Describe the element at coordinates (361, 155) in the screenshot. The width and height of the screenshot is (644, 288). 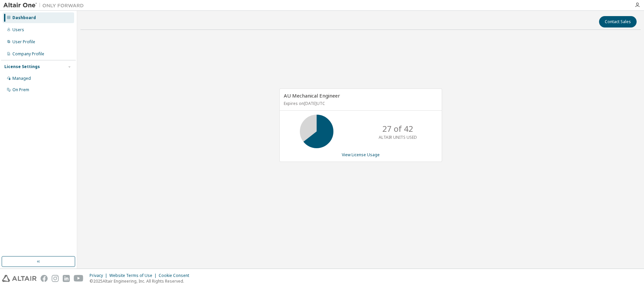
I see `a: View License Usage` at that location.